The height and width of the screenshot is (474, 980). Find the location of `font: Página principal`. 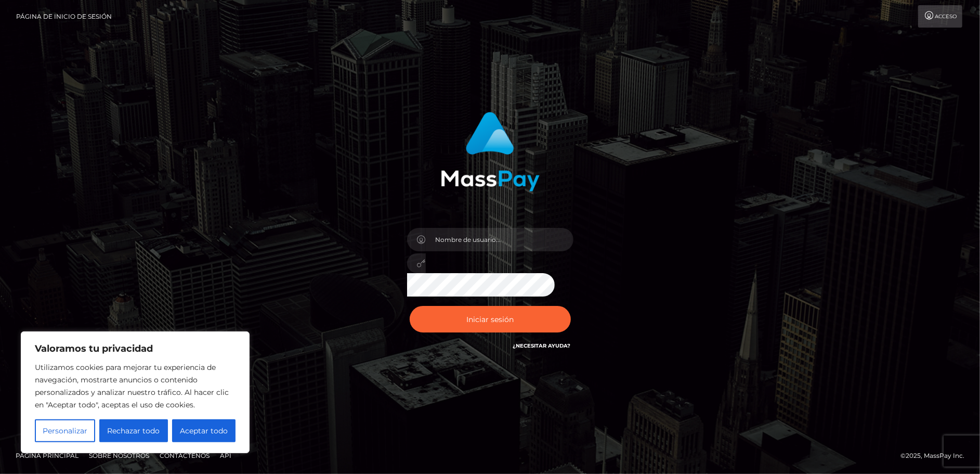

font: Página principal is located at coordinates (47, 455).